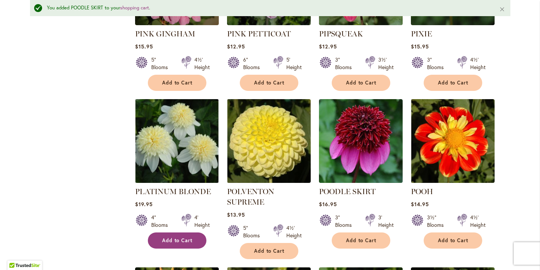 This screenshot has width=540, height=270. I want to click on div: 6" Blooms, so click(254, 63).